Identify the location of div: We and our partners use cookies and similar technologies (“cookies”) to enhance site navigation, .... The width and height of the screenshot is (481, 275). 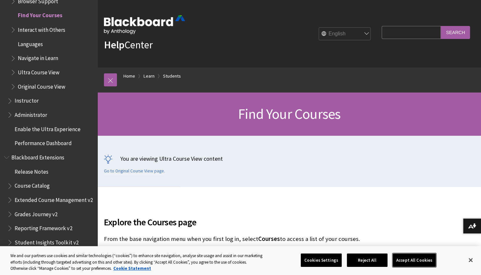
(137, 262).